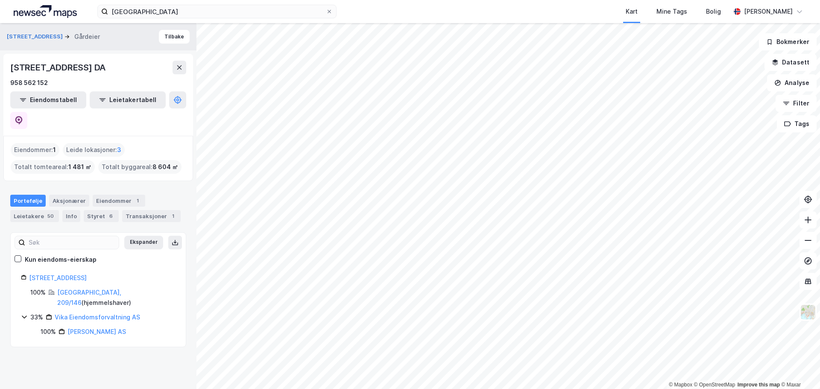 This screenshot has height=389, width=820. Describe the element at coordinates (80, 167) in the screenshot. I see `span: 1 481 ㎡` at that location.